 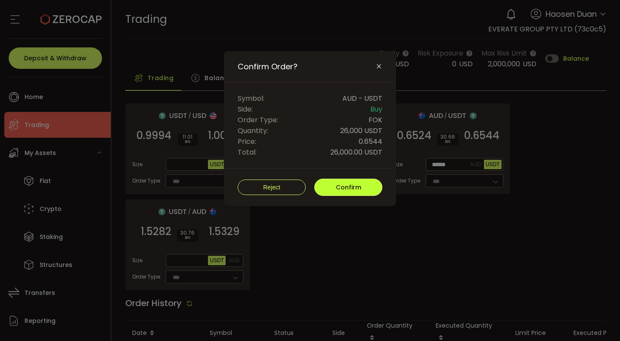 I want to click on span: Confirm, so click(x=348, y=187).